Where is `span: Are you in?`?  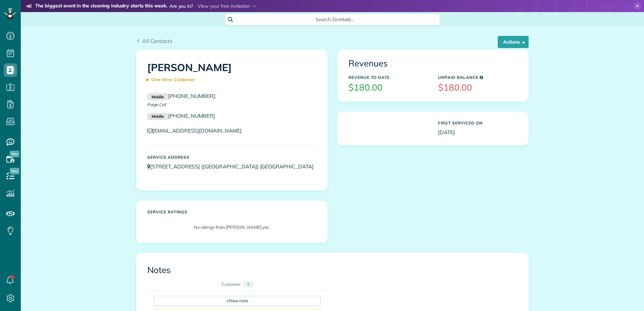 span: Are you in? is located at coordinates (181, 6).